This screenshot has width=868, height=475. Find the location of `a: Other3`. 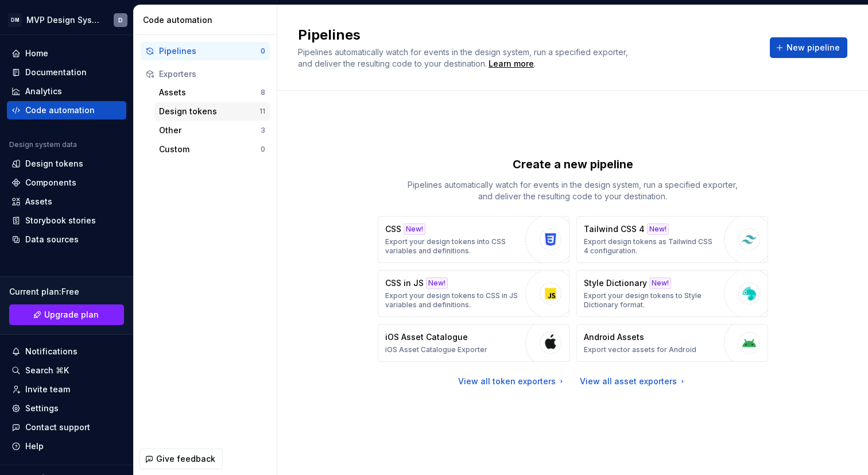

a: Other3 is located at coordinates (212, 131).